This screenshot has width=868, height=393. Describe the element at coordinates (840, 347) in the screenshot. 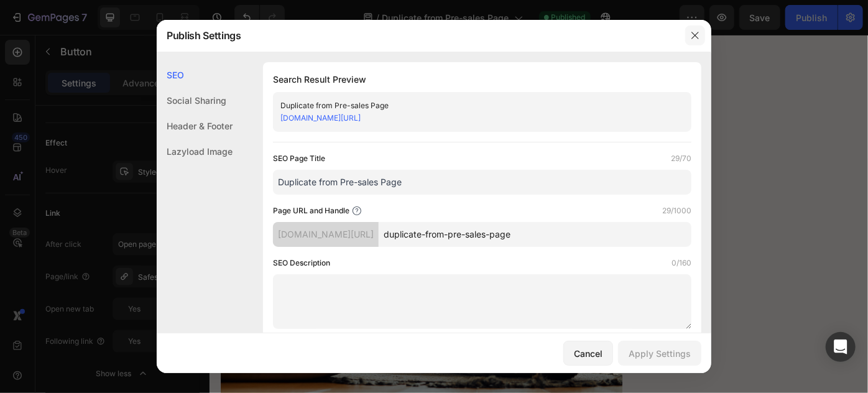

I see `div: Open Intercom Messenger` at that location.